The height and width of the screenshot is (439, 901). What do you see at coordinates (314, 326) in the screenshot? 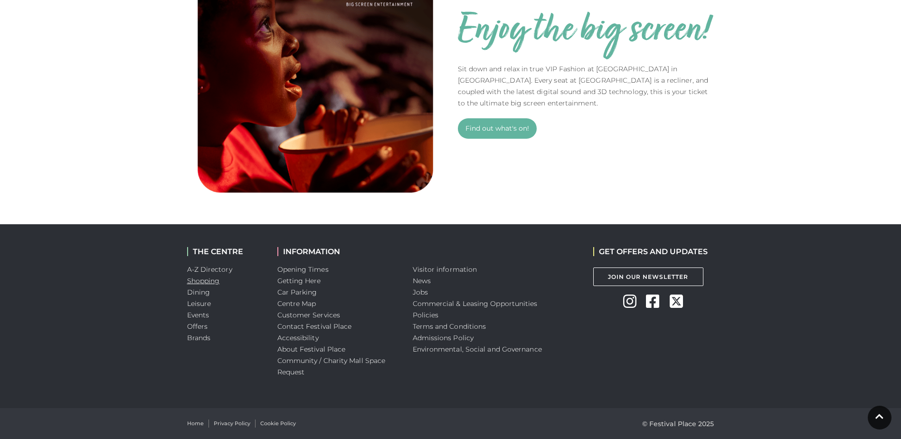
I see `a: Contact Festival Place` at bounding box center [314, 326].